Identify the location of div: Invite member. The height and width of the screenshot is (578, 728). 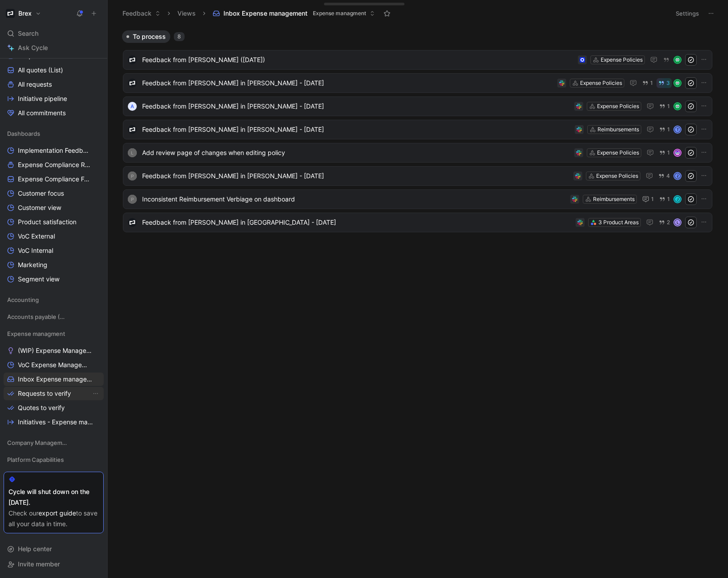
(54, 564).